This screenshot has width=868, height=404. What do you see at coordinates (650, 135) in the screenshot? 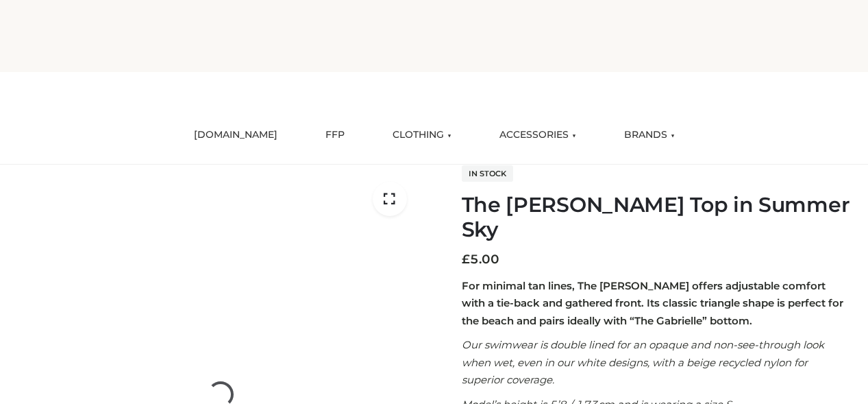
I see `a: BRANDS` at bounding box center [650, 135].